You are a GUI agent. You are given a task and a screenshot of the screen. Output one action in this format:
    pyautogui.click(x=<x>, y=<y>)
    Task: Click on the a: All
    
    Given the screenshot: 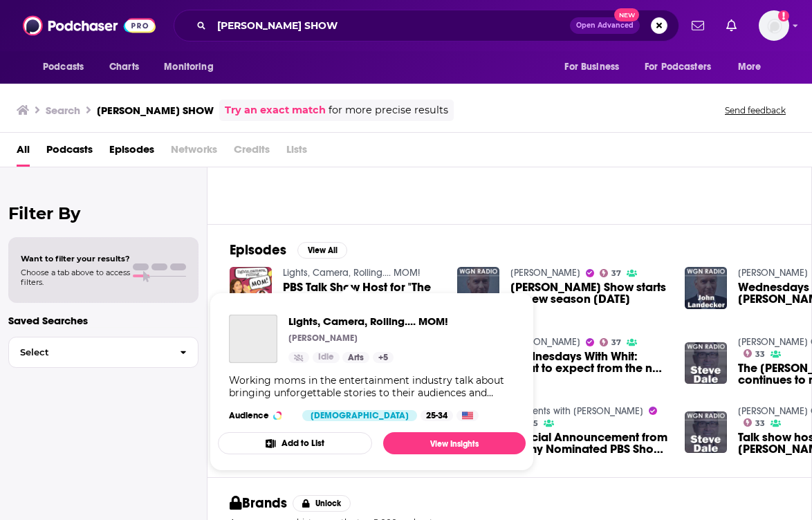 What is the action you would take?
    pyautogui.click(x=23, y=152)
    